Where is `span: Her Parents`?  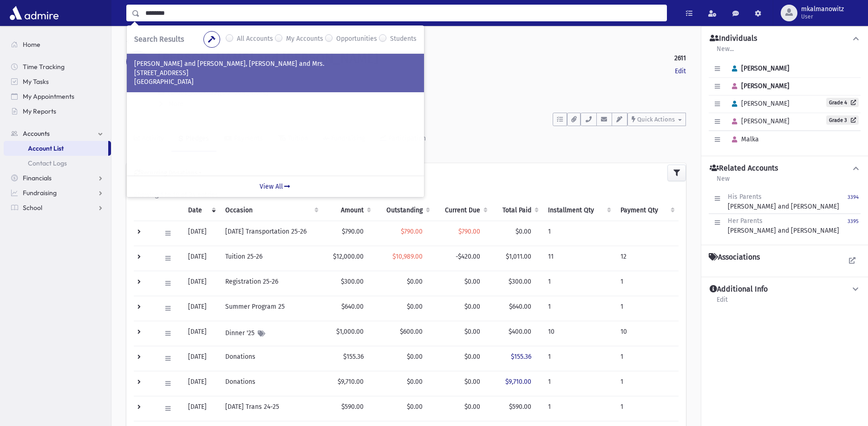
span: Her Parents is located at coordinates (745, 221).